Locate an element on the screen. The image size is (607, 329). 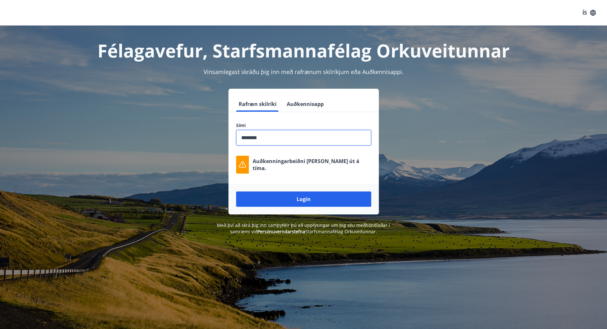
a: Persónuverndarstefna is located at coordinates (281, 231).